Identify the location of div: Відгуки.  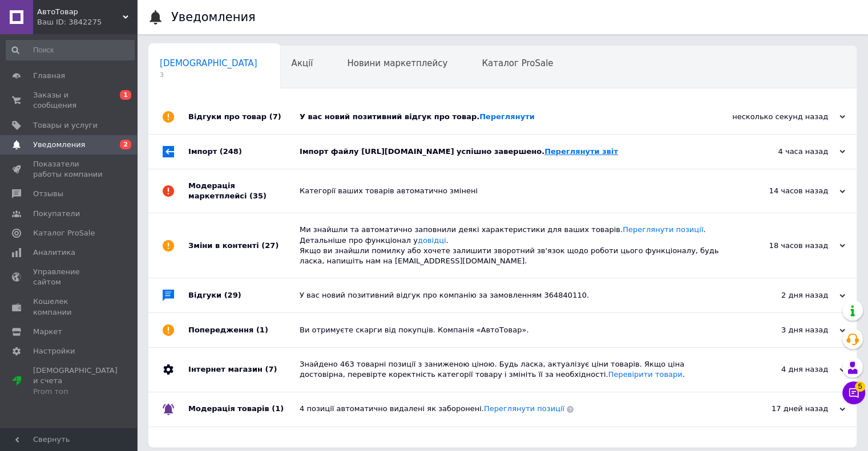
(244, 296).